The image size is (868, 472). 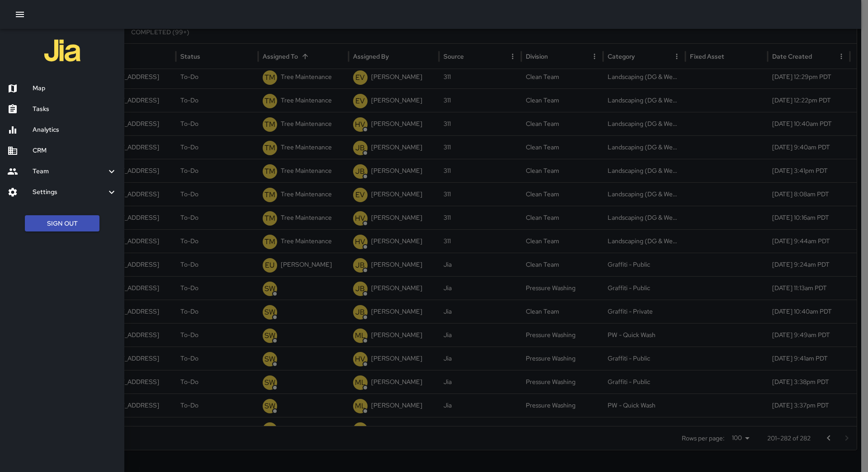 I want to click on h6: Map, so click(x=74, y=88).